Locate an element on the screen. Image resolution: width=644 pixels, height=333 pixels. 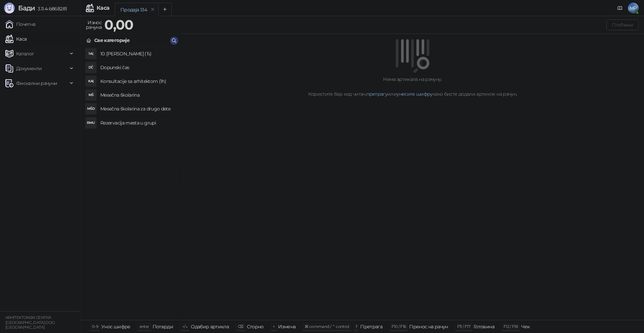
div: Пренос на рачун is located at coordinates (428, 326).